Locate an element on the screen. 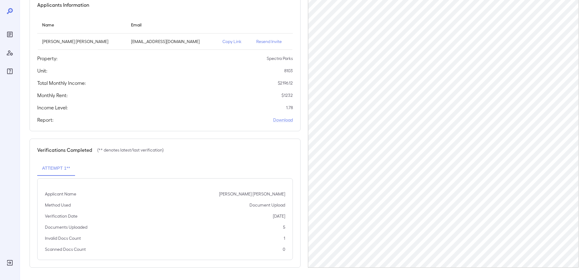  h5: Monthly Rent: is located at coordinates (52, 95).